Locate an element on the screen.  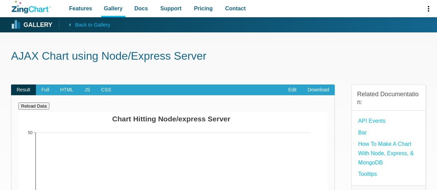
a: How To Make A Chart With Node, Express, & MongoDB is located at coordinates (389, 154).